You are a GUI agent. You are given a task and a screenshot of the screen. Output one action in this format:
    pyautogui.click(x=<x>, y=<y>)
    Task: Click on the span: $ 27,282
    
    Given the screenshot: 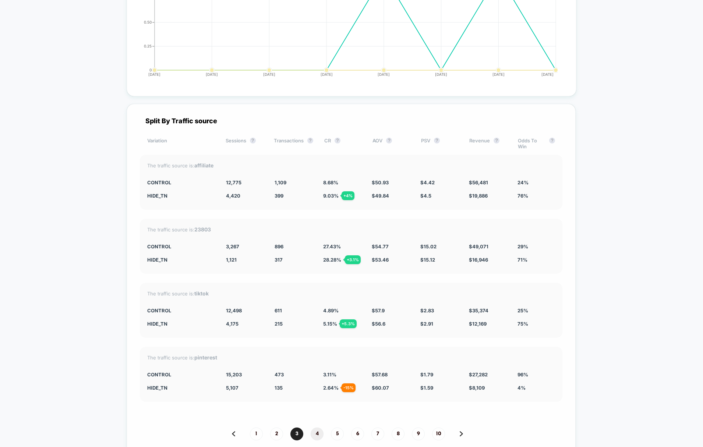 What is the action you would take?
    pyautogui.click(x=478, y=375)
    